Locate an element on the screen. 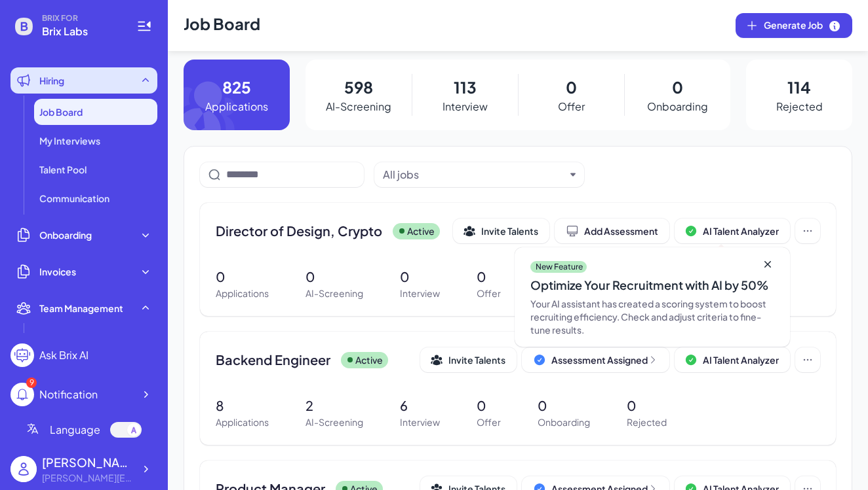 The image size is (868, 490). span: Director of Design, Crypto is located at coordinates (299, 232).